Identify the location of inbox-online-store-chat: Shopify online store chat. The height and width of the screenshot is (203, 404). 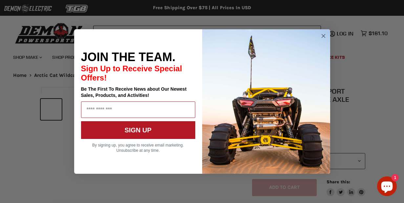
(386, 187).